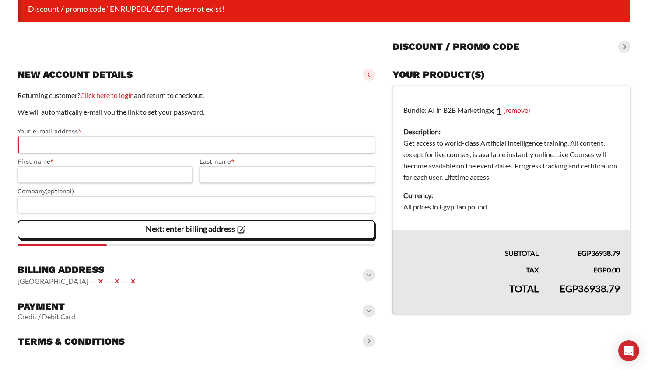 The image size is (648, 370). What do you see at coordinates (511, 160) in the screenshot?
I see `dd: Get access to world-class Artificial Intelligence training. All content, except for live courses,...` at bounding box center [511, 160].